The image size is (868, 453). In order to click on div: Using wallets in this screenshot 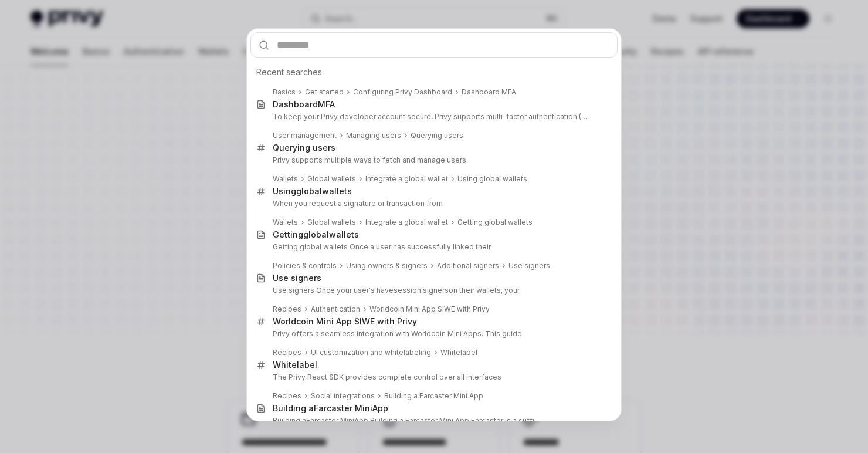, I will do `click(312, 192)`.